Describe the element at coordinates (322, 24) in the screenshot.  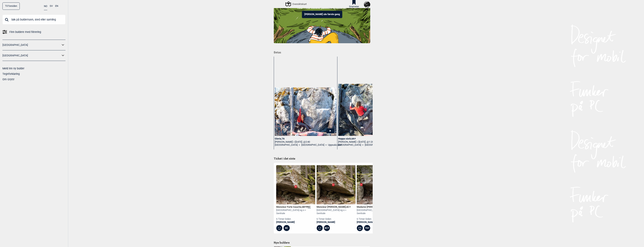
I see `img: Indoor to outdoor` at that location.